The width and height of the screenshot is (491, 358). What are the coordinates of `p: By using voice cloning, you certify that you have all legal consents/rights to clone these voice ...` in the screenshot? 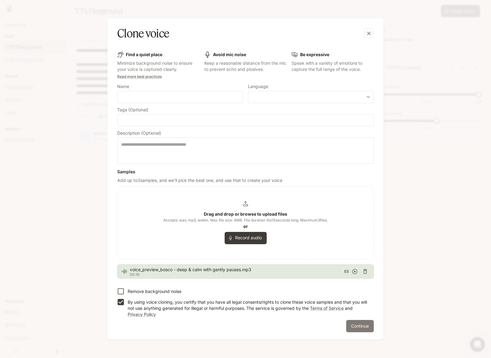 It's located at (248, 309).